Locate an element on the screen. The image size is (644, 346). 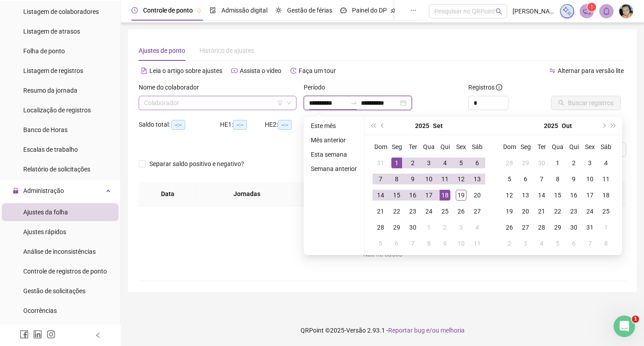
span: Localização de registros is located at coordinates (57, 110).